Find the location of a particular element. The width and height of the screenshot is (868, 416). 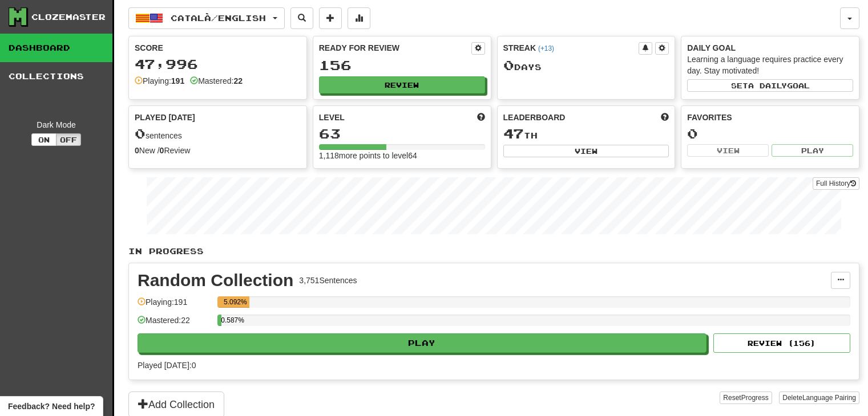

span: This week in points, UTC is located at coordinates (665, 117).